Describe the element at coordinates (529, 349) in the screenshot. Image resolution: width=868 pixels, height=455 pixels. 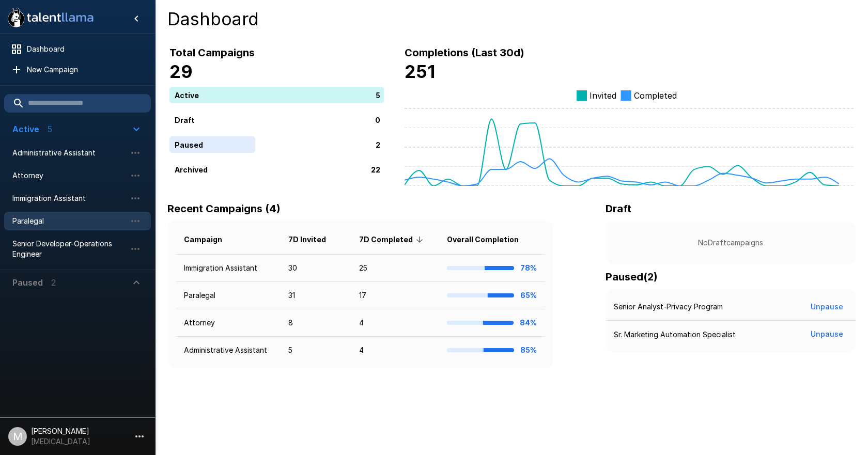
I see `b: 85%` at that location.